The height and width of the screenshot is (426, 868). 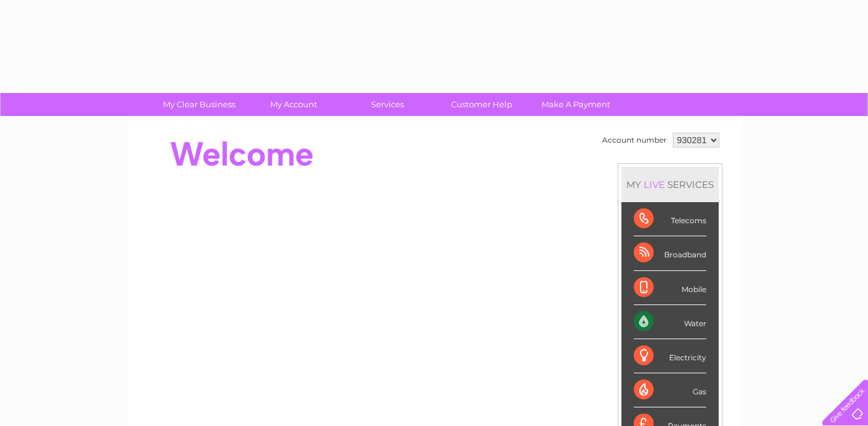 I want to click on a: My Account, so click(x=293, y=104).